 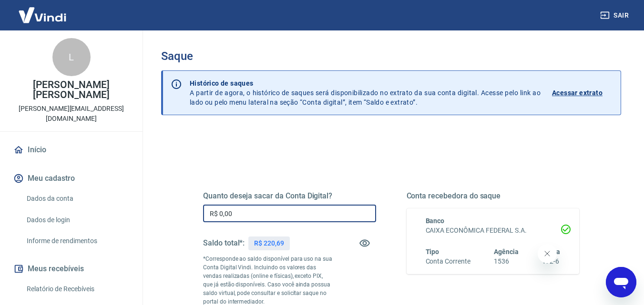 What do you see at coordinates (432, 252) in the screenshot?
I see `span: Tipo` at bounding box center [432, 252].